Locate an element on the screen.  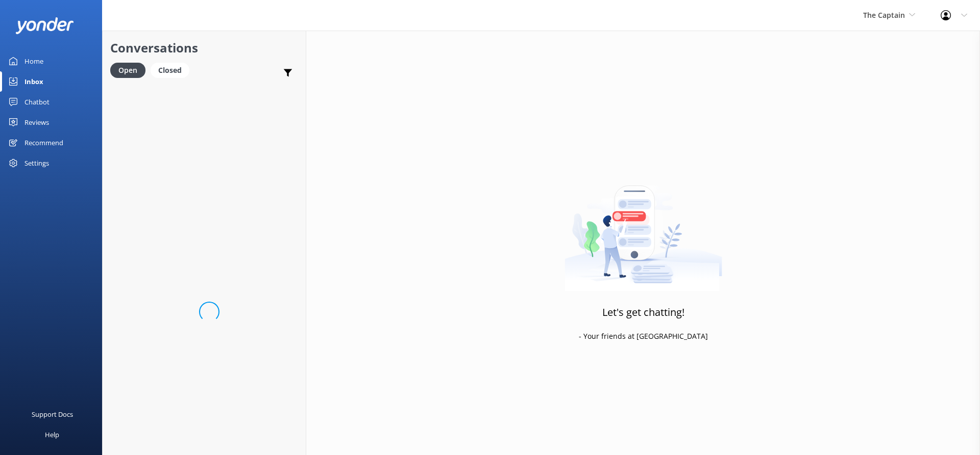
img: yonder-white-logo.png is located at coordinates (45, 25).